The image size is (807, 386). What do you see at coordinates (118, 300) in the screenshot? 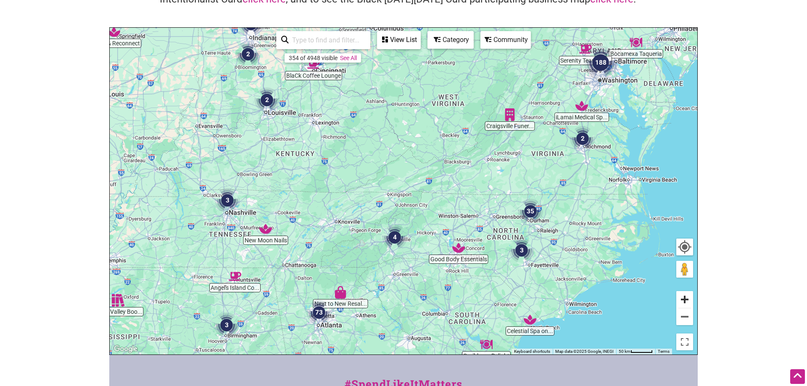
I see `div: Violet Valley Bookstore` at bounding box center [118, 300].